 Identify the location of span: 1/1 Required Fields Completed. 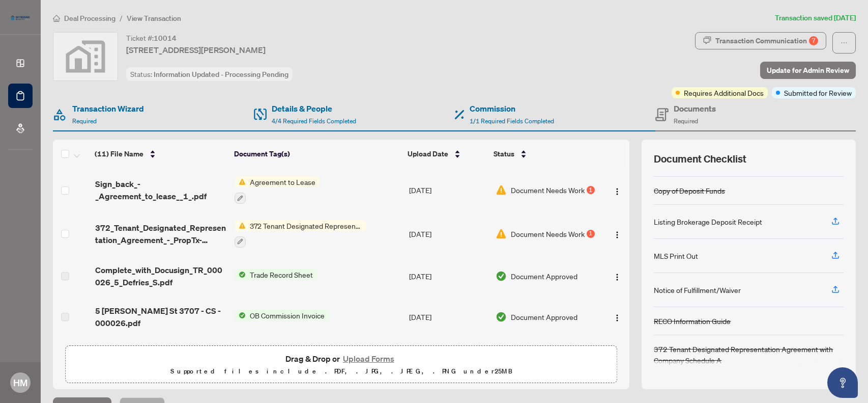
(512, 121).